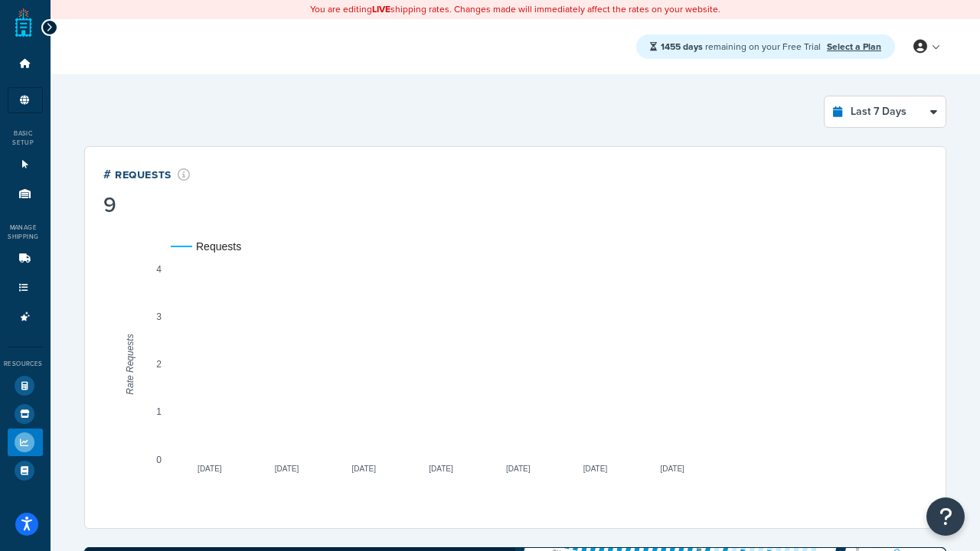 The image size is (980, 551). What do you see at coordinates (854, 46) in the screenshot?
I see `a: Select a Plan` at bounding box center [854, 46].